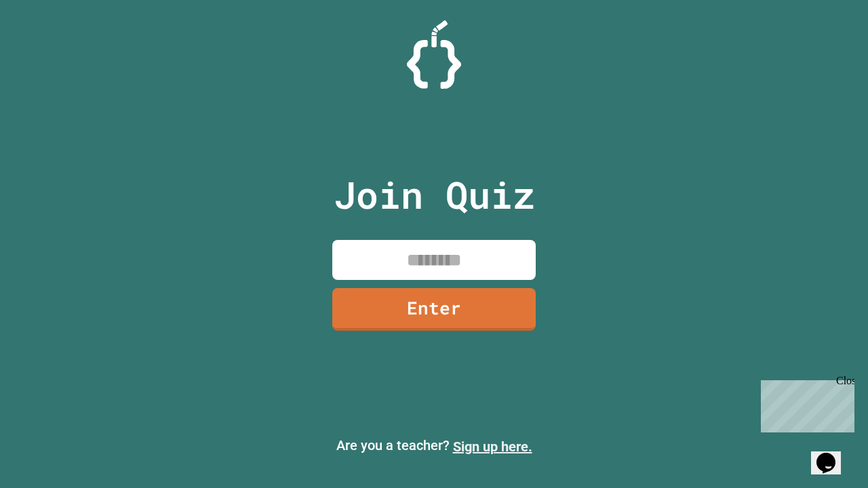 The width and height of the screenshot is (868, 488). Describe the element at coordinates (434, 54) in the screenshot. I see `img: Logo.svg` at that location.